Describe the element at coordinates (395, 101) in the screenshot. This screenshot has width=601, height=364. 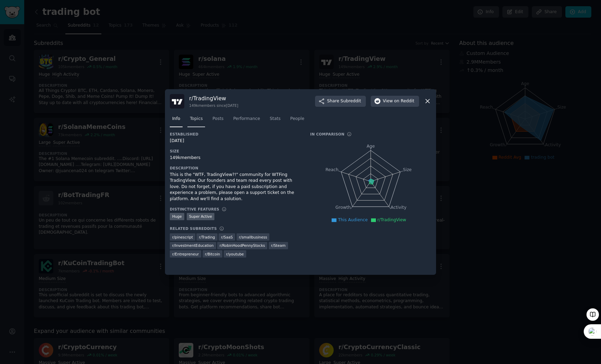
I see `a: Viewon Reddit` at that location.